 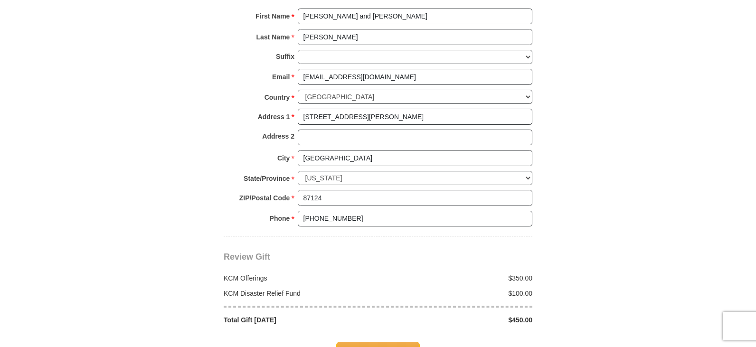 I want to click on div: $100.00, so click(x=458, y=293).